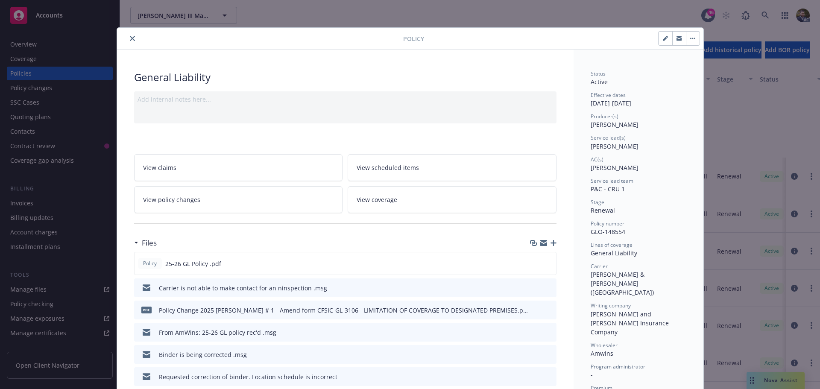 This screenshot has height=389, width=820. Describe the element at coordinates (608, 138) in the screenshot. I see `span: Service lead(s)` at that location.